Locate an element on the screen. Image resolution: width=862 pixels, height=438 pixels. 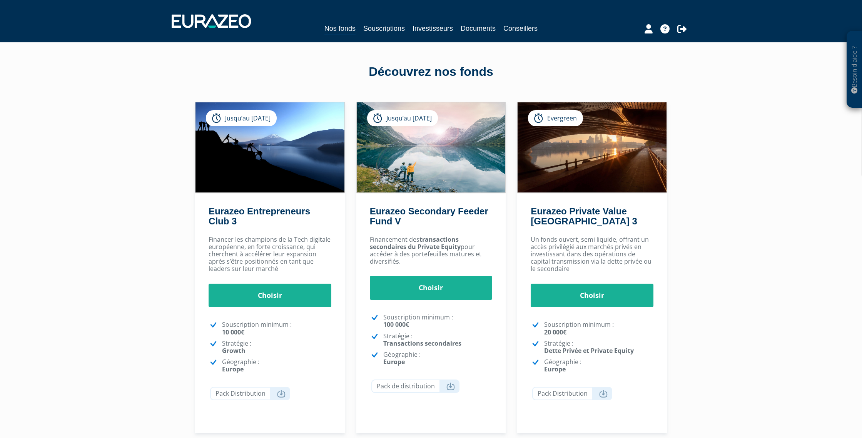
a: Pack de distribution is located at coordinates (415, 386).